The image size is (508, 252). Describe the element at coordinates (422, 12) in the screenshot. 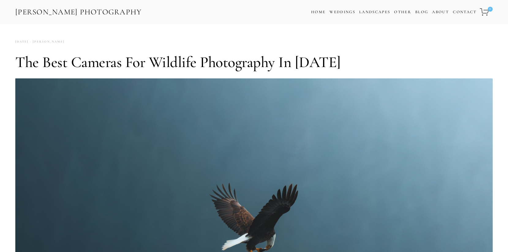

I see `a: Blog` at that location.